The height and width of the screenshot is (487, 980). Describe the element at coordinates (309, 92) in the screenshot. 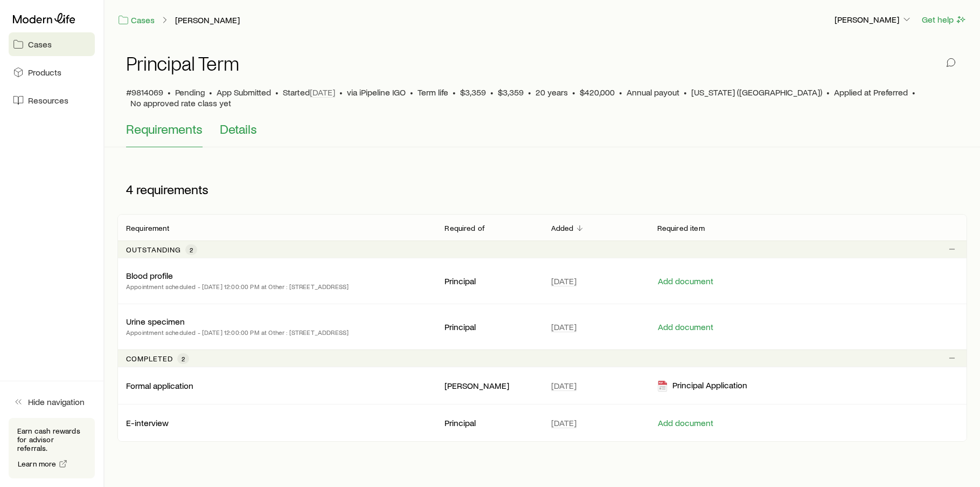

I see `p: Started` at that location.